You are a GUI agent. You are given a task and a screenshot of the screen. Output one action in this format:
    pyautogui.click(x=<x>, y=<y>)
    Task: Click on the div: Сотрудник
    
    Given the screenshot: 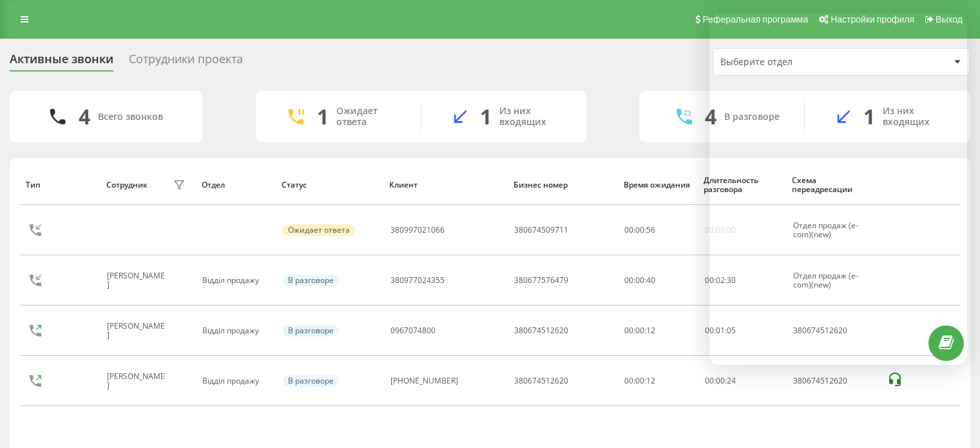 What is the action you would take?
    pyautogui.click(x=127, y=185)
    